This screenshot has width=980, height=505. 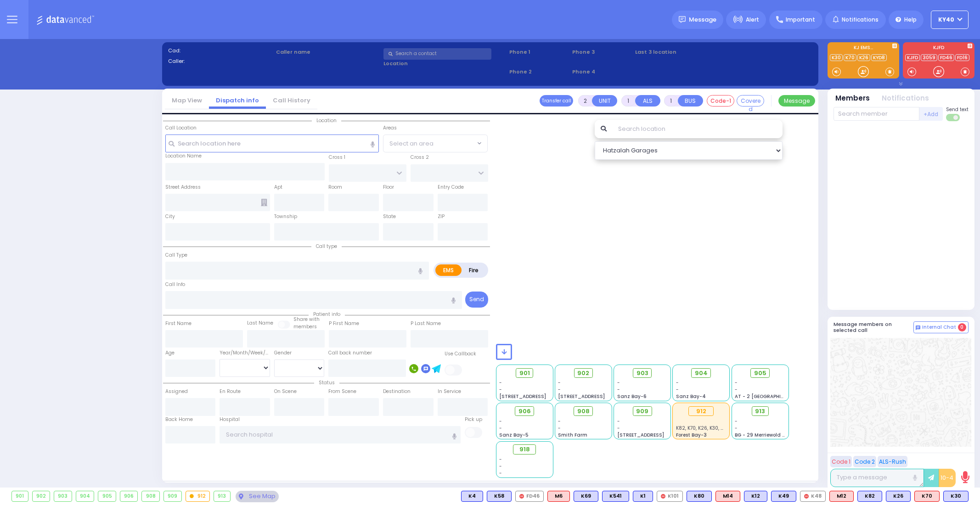 What do you see at coordinates (797, 100) in the screenshot?
I see `button: Message` at bounding box center [797, 100].